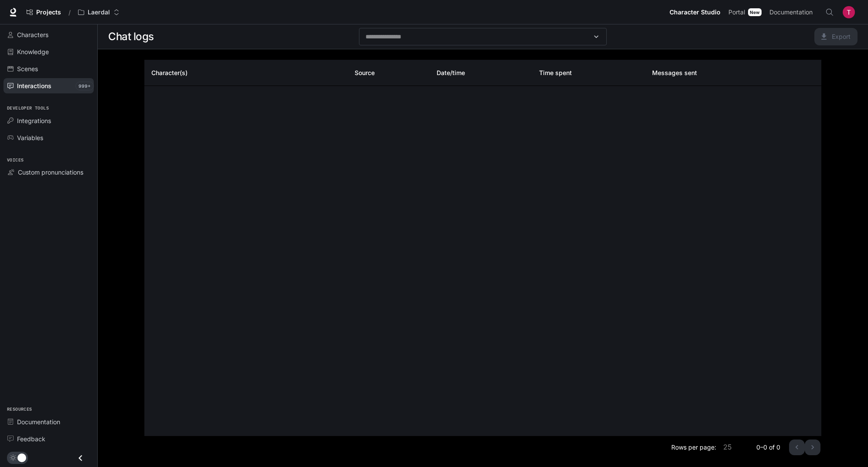 The height and width of the screenshot is (467, 868). I want to click on span: Portal, so click(737, 13).